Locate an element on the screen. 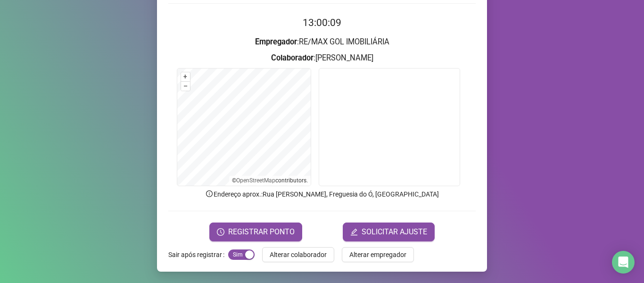 The width and height of the screenshot is (644, 283). span: edit is located at coordinates (354, 232).